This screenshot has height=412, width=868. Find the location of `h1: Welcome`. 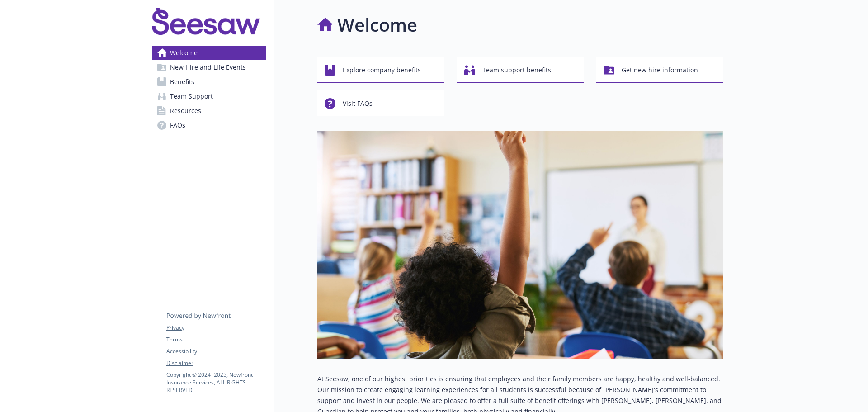

h1: Welcome is located at coordinates (377, 25).